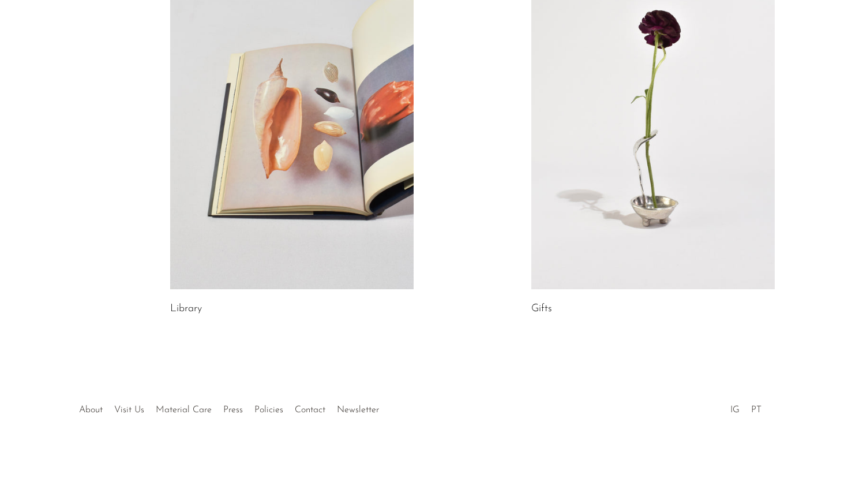 The height and width of the screenshot is (485, 848). I want to click on a: PT, so click(757, 410).